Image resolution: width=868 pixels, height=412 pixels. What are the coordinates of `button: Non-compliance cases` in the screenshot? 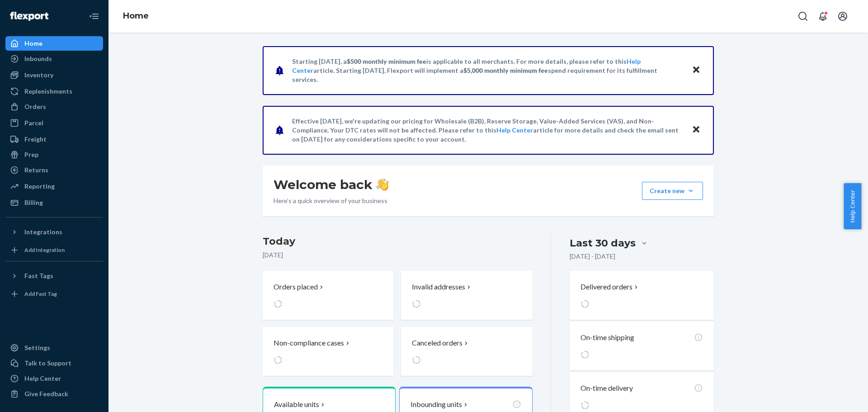 It's located at (328, 352).